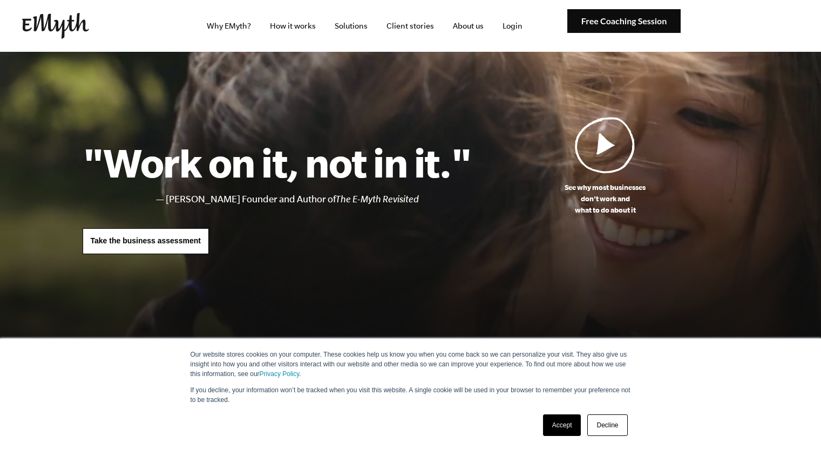  I want to click on img: Play Video, so click(605, 145).